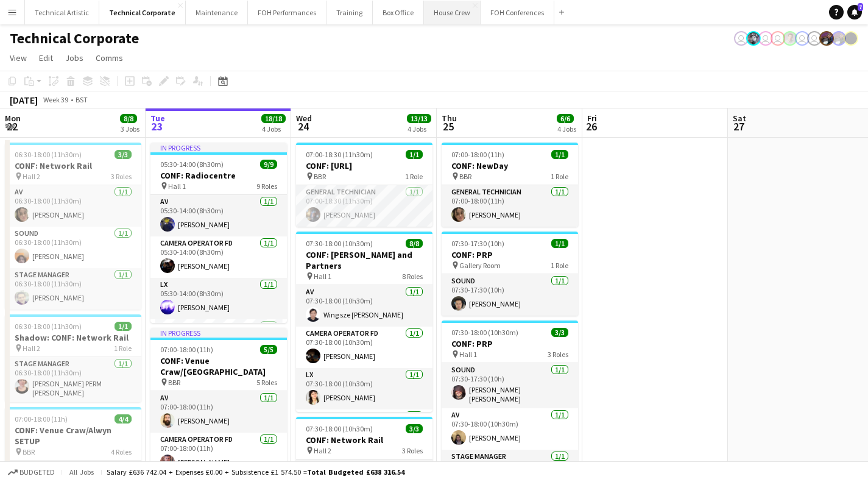  I want to click on app-user-avatar: Vaida Pikzirne, so click(766, 38).